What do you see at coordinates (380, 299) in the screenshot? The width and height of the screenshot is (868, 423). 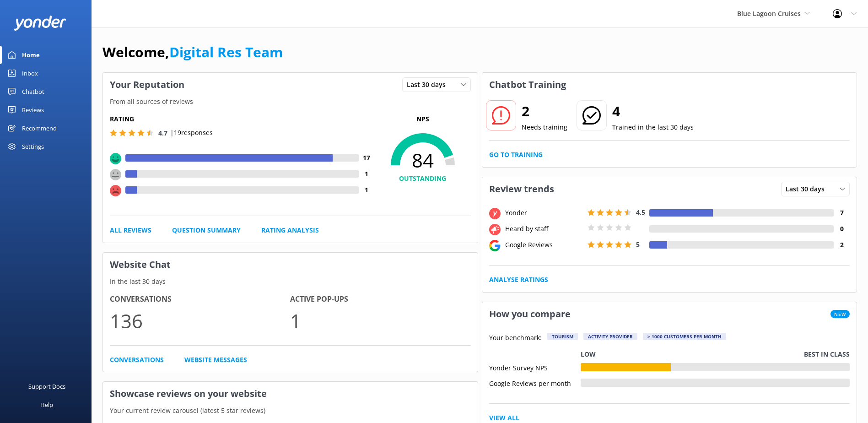 I see `h4: Active Pop-ups` at bounding box center [380, 299].